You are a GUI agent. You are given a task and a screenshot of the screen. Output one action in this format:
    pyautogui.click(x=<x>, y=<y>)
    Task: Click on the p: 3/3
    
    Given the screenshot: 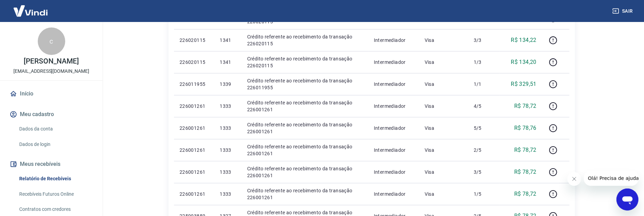 What is the action you would take?
    pyautogui.click(x=484, y=40)
    